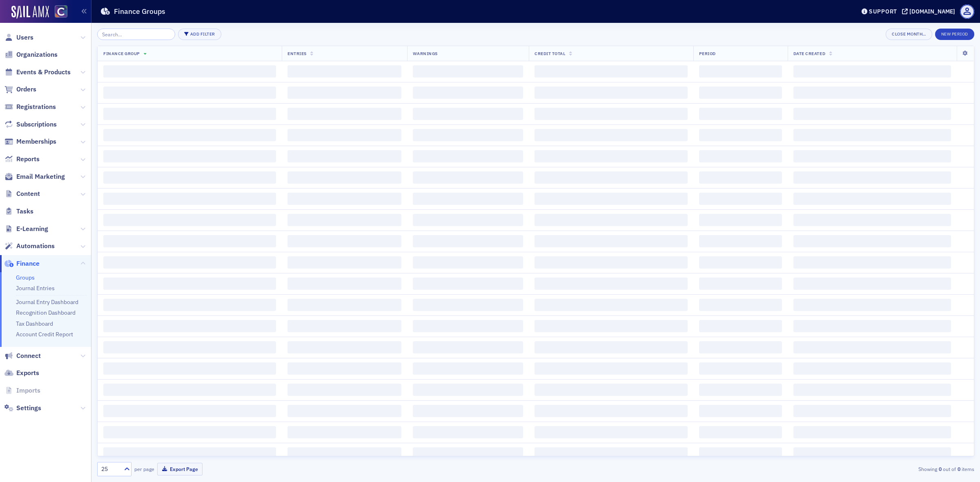 This screenshot has width=980, height=482. What do you see at coordinates (909, 35) in the screenshot?
I see `button: Close Month…` at bounding box center [909, 35].